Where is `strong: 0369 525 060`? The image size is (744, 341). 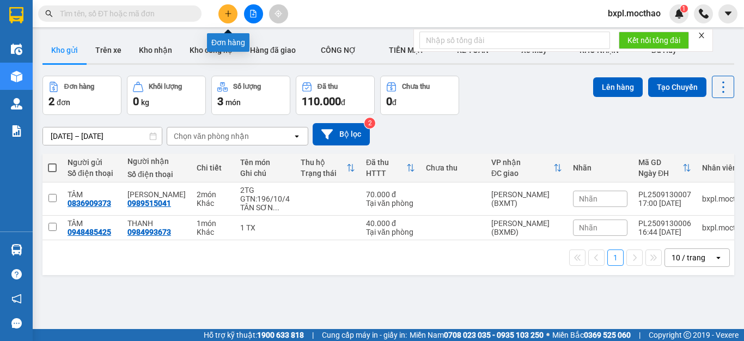 strong: 0369 525 060 is located at coordinates (608, 335).